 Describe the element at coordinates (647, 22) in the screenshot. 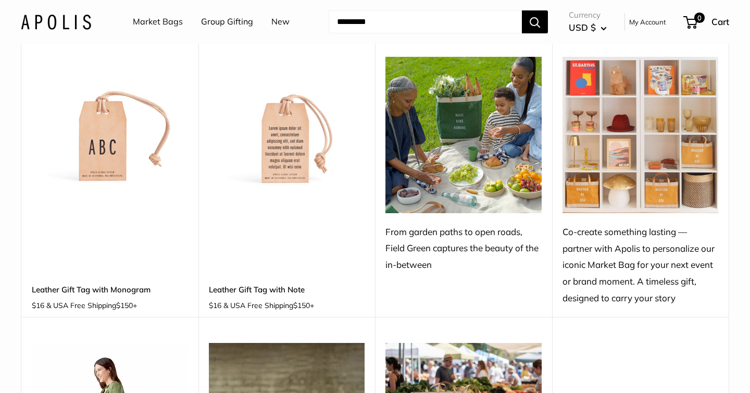

I see `a: My Account` at that location.